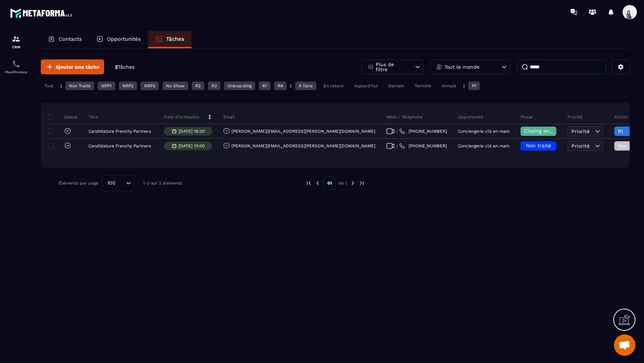  I want to click on div: R4, so click(280, 86).